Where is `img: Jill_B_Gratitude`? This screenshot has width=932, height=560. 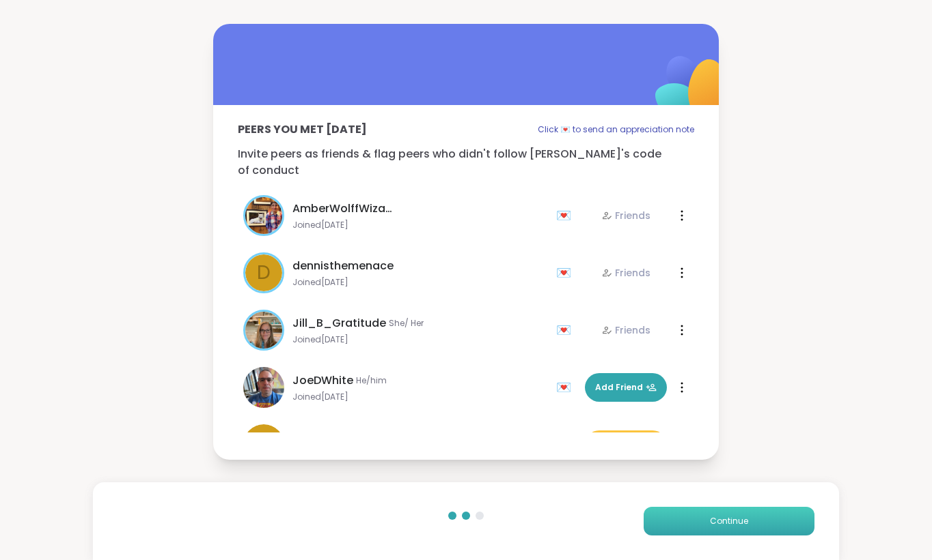 img: Jill_B_Gratitude is located at coordinates (263, 330).